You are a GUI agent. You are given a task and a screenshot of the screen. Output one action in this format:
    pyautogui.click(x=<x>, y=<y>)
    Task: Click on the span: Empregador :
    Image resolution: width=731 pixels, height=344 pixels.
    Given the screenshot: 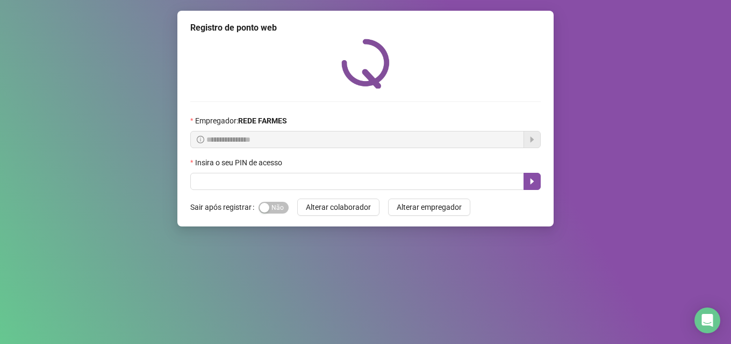 What is the action you would take?
    pyautogui.click(x=241, y=121)
    